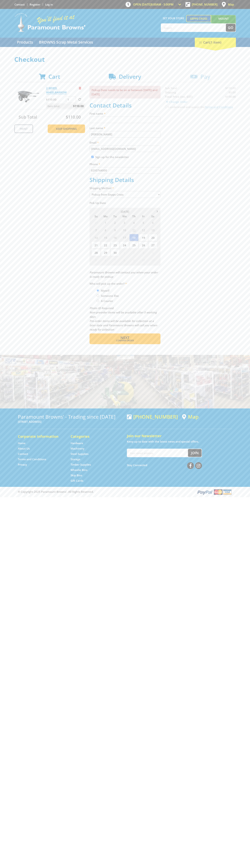 The image size is (250, 868). Describe the element at coordinates (29, 96) in the screenshot. I see `img: 2-WHEEL WHEELBARROW` at that location.